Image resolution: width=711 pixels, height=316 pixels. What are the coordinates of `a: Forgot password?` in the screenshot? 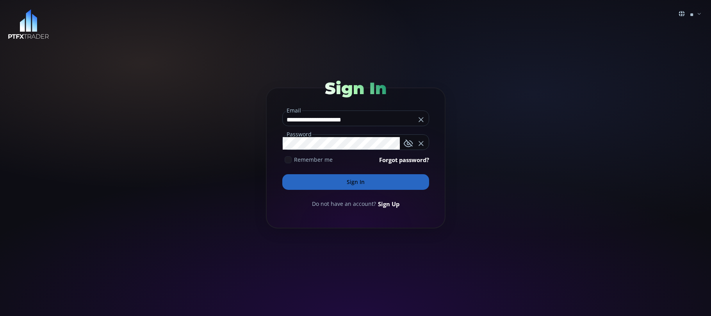 It's located at (404, 160).